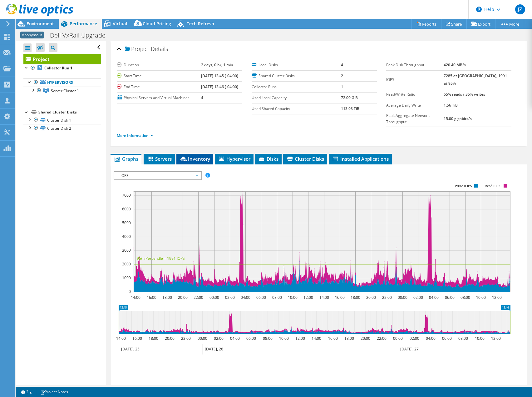  What do you see at coordinates (120, 23) in the screenshot?
I see `span: Virtual` at bounding box center [120, 23].